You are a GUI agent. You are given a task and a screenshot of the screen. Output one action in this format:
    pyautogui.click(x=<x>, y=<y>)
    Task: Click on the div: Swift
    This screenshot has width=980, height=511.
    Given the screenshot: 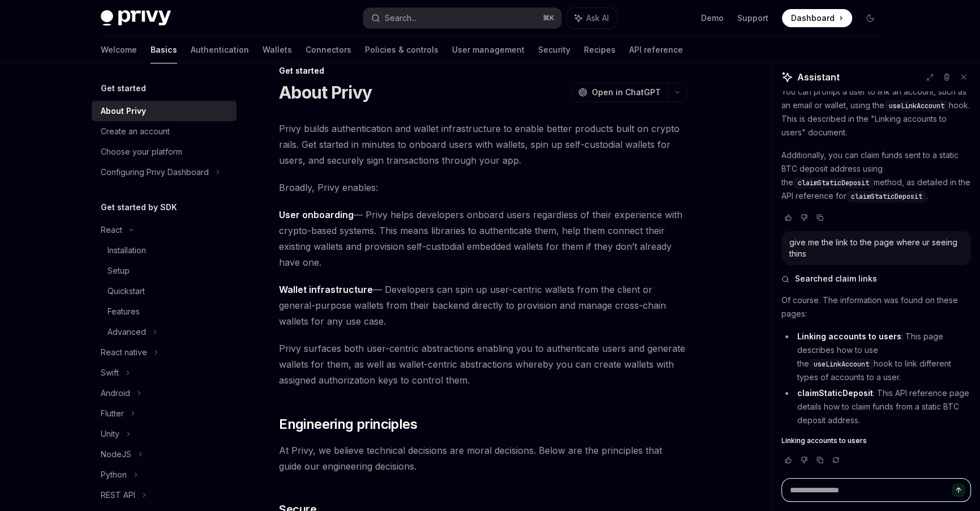 What is the action you would take?
    pyautogui.click(x=110, y=373)
    